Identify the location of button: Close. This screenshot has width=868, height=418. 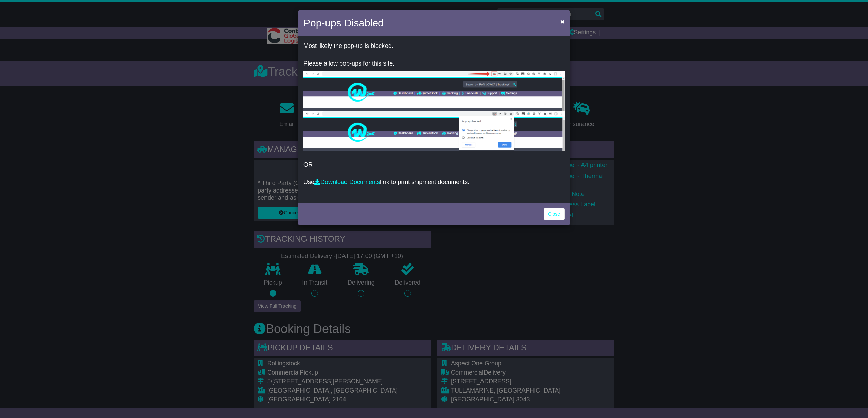
(563, 21).